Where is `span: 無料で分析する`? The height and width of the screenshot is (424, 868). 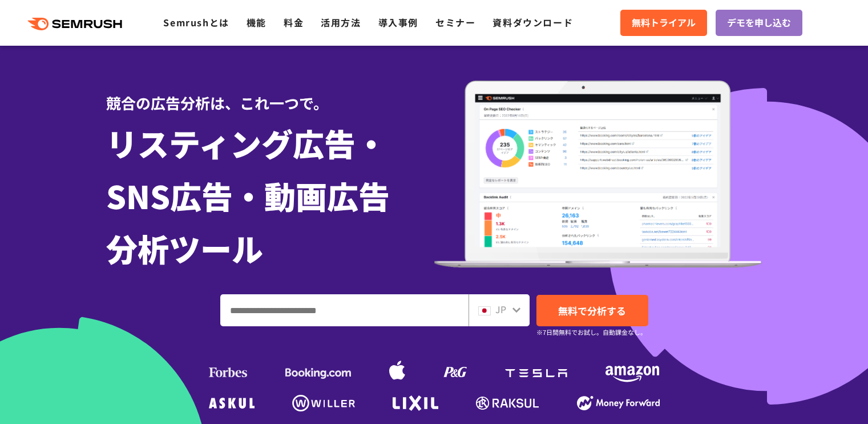 span: 無料で分析する is located at coordinates (592, 311).